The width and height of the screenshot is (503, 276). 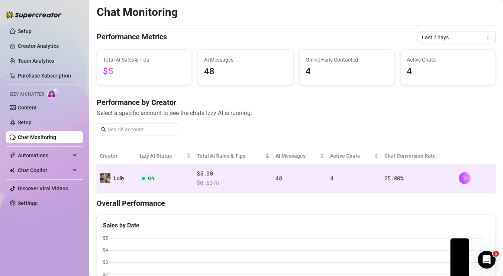 What do you see at coordinates (296, 103) in the screenshot?
I see `h4: Performance by Creator` at bounding box center [296, 103].